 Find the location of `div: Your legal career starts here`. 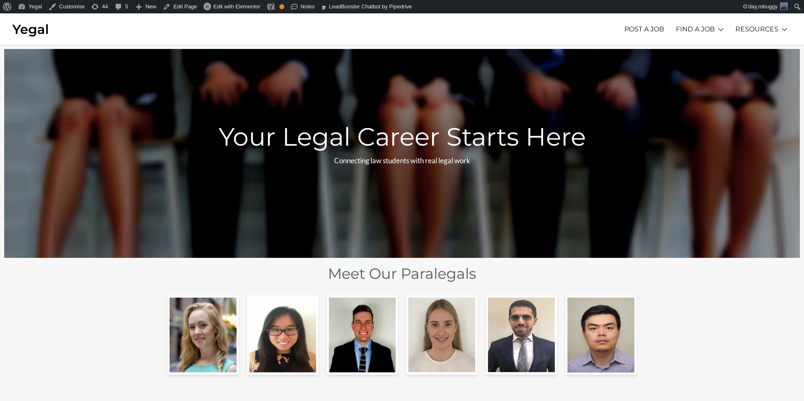

div: Your legal career starts here is located at coordinates (402, 137).